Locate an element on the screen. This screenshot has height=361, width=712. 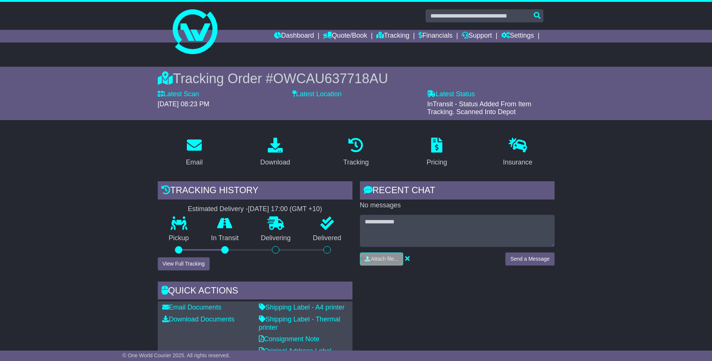
a: Email is located at coordinates (194, 153).